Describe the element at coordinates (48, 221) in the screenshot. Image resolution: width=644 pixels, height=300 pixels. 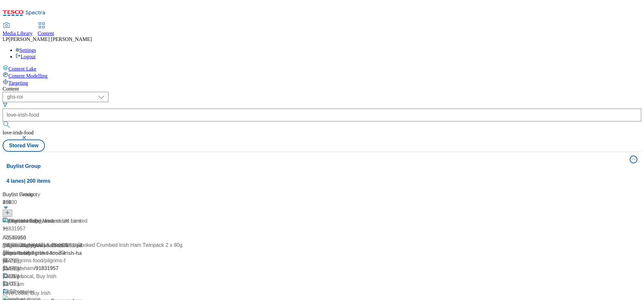
I see `div: Pilgrim's Food Masters UK Limited` at that location.